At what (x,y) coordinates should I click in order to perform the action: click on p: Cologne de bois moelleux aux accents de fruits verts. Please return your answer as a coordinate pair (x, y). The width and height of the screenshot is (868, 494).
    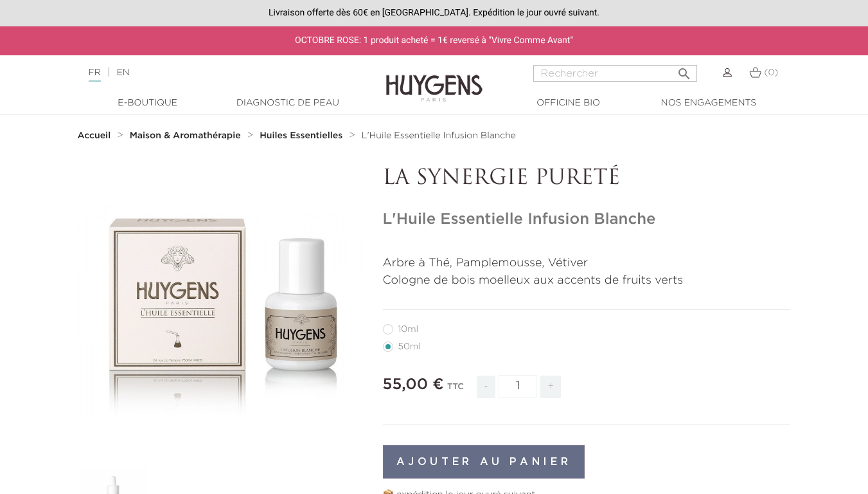
    Looking at the image, I should click on (586, 280).